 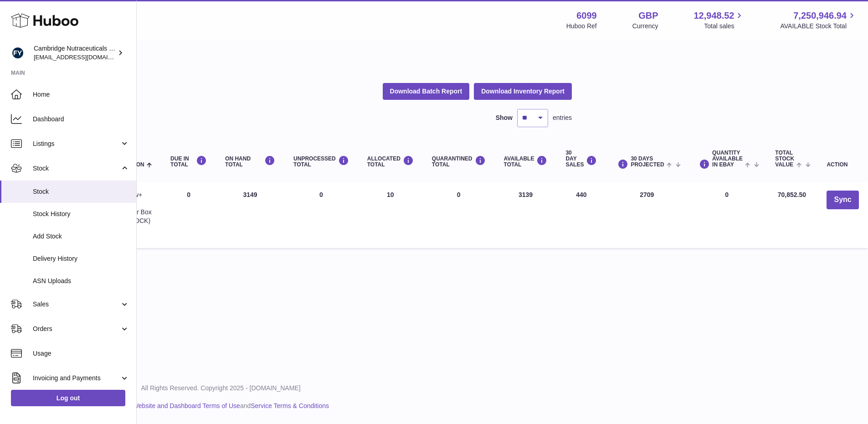 I want to click on div: Cambridge Nutraceuticals Ltd, so click(x=75, y=53).